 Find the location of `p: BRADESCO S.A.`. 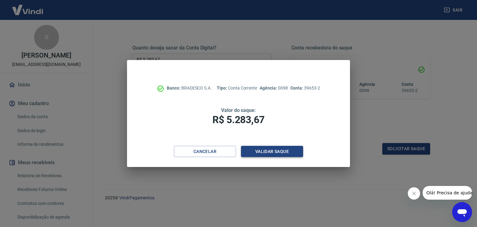

p: BRADESCO S.A. is located at coordinates (189, 88).